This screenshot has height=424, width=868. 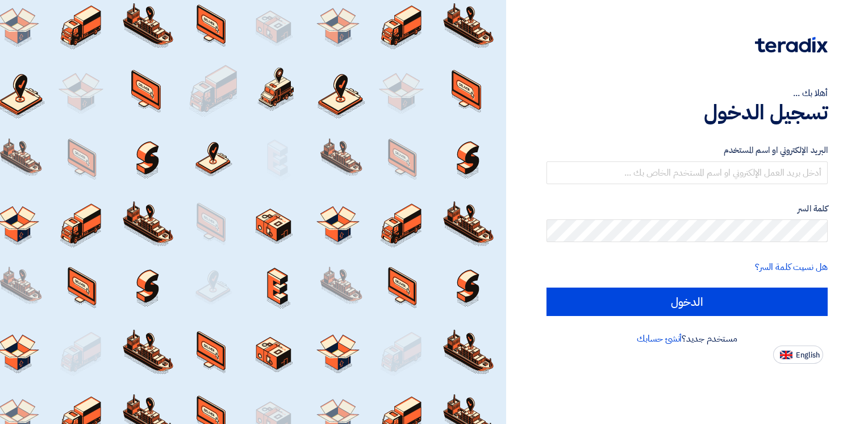 I want to click on div: مستخدم جديد؟, so click(x=687, y=339).